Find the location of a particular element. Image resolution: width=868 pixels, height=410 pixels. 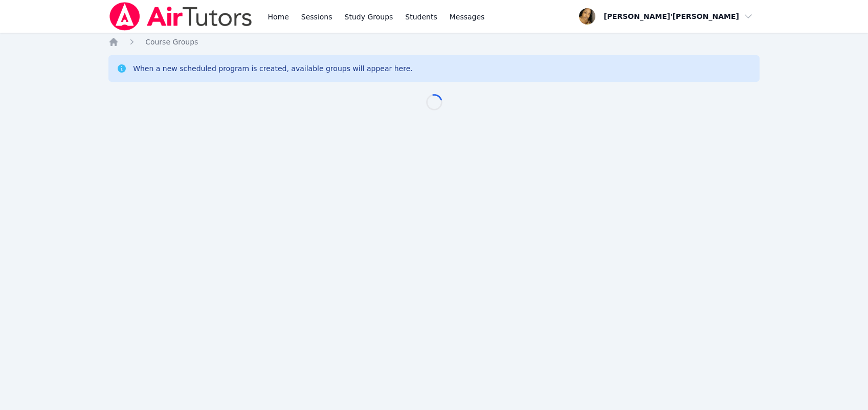

span: Messages is located at coordinates (467, 17).